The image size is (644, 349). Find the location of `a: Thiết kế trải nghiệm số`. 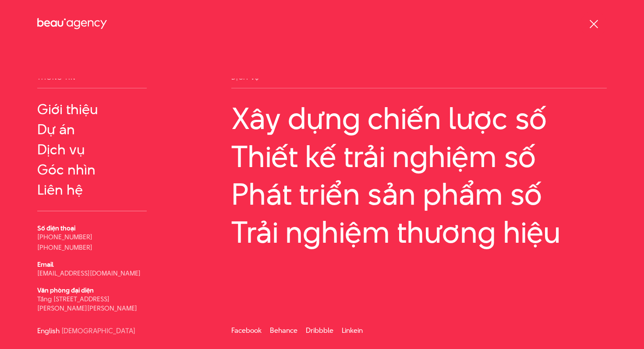

a: Thiết kế trải nghiệm số is located at coordinates (419, 156).